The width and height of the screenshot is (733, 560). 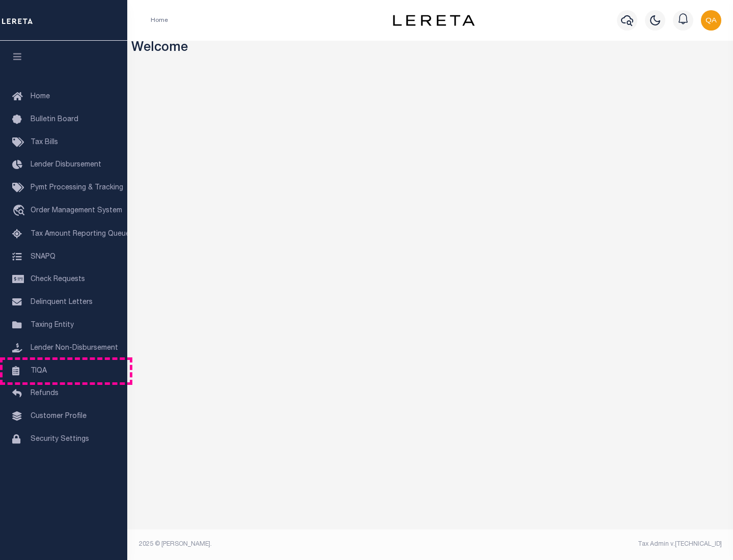 I want to click on span: Pymt Processing & Tracking, so click(x=76, y=188).